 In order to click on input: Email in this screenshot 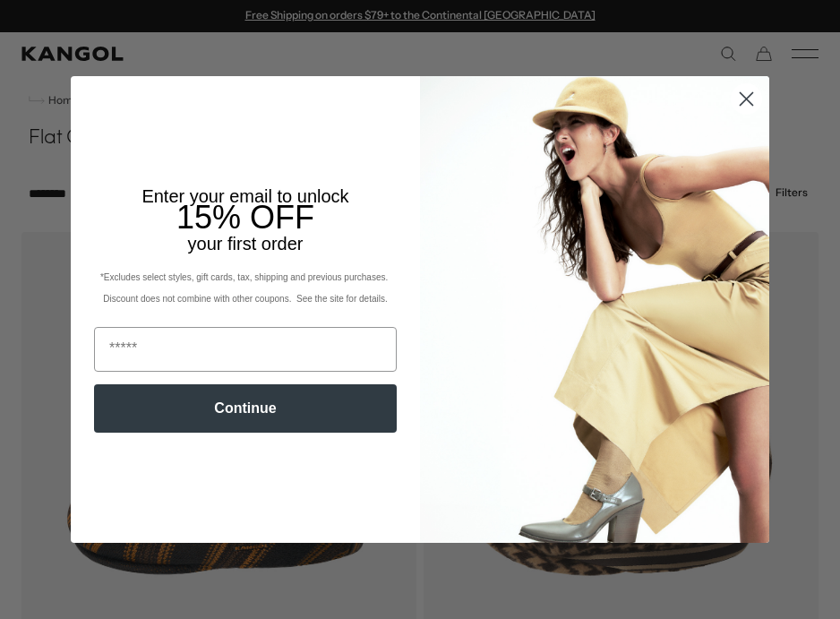, I will do `click(245, 349)`.